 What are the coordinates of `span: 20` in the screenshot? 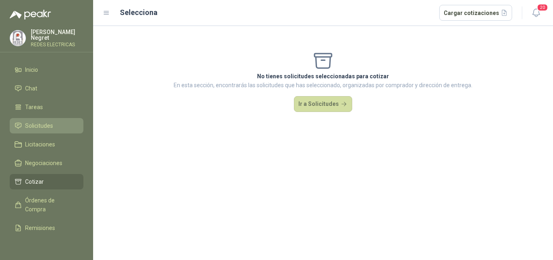 It's located at (543, 7).